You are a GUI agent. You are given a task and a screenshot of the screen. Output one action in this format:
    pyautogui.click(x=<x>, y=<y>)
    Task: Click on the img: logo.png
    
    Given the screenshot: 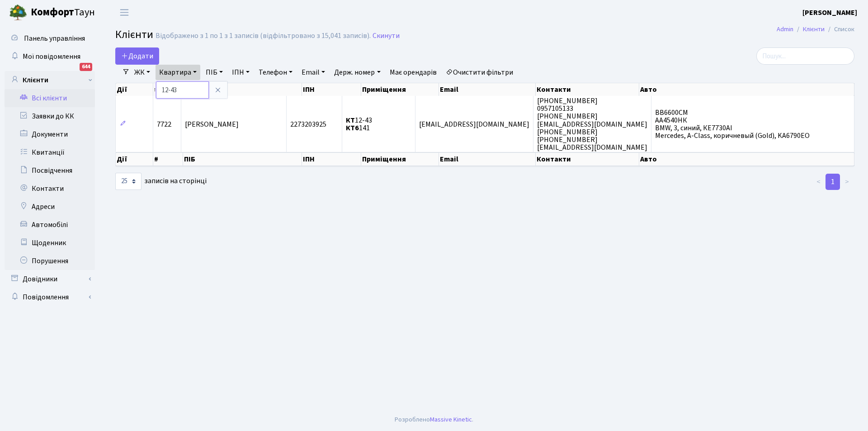 What is the action you would take?
    pyautogui.click(x=18, y=13)
    